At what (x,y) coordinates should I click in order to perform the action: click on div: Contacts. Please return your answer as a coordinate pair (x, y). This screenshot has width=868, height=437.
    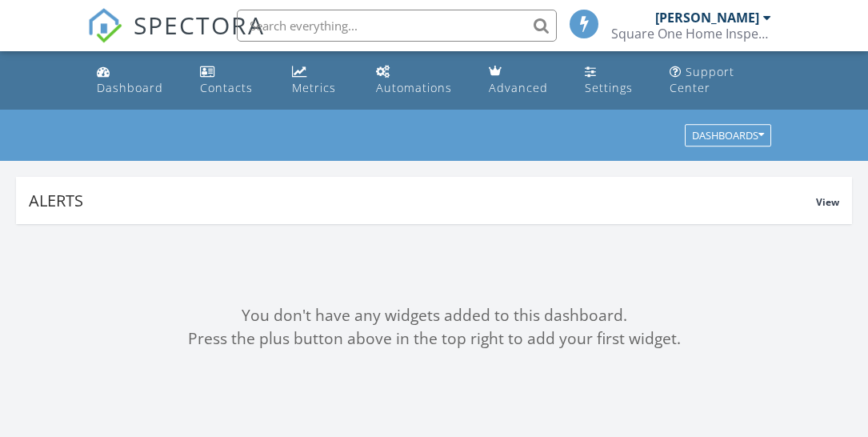
    Looking at the image, I should click on (226, 87).